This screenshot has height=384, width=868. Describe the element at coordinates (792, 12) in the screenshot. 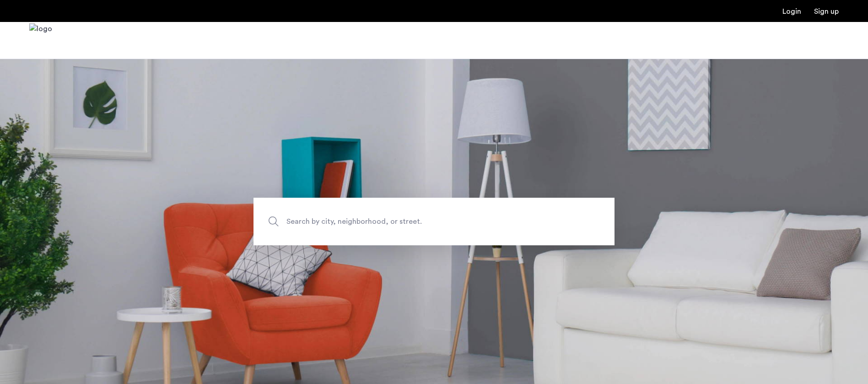

I see `a: Login` at that location.